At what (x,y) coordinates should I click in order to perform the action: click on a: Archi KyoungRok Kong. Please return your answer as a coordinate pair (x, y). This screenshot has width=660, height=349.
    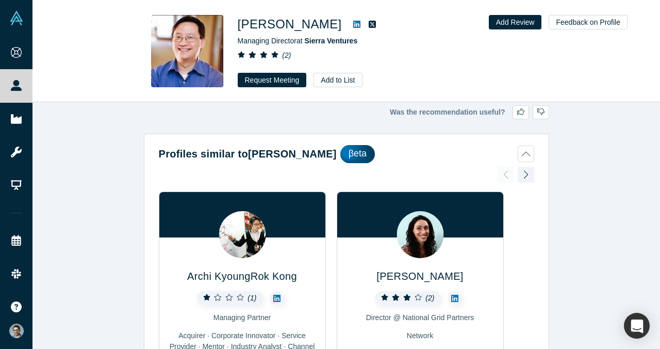
    Looking at the image, I should click on (242, 276).